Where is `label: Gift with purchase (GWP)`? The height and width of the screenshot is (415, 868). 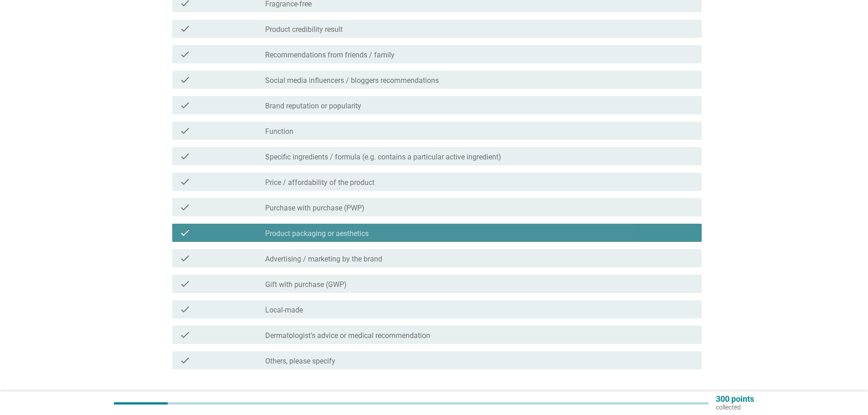 label: Gift with purchase (GWP) is located at coordinates (306, 285).